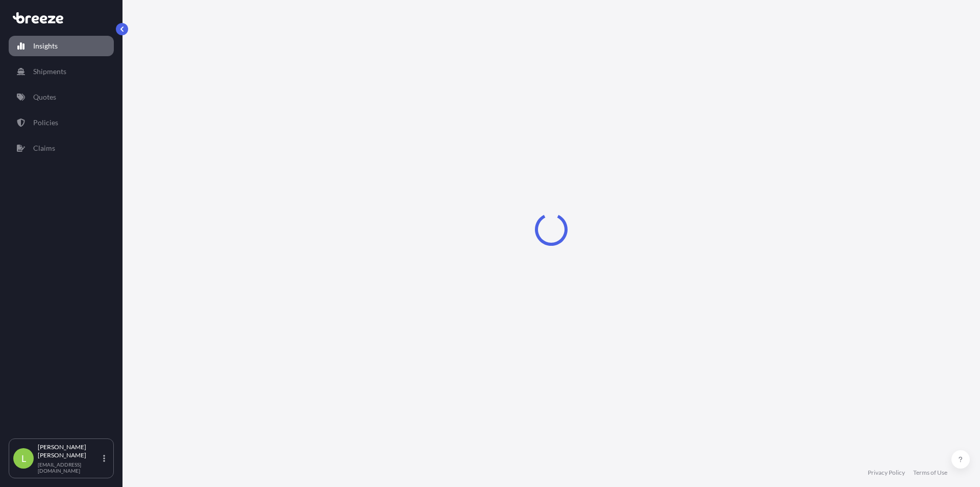 The height and width of the screenshot is (487, 980). Describe the element at coordinates (44, 148) in the screenshot. I see `p: Claims` at that location.